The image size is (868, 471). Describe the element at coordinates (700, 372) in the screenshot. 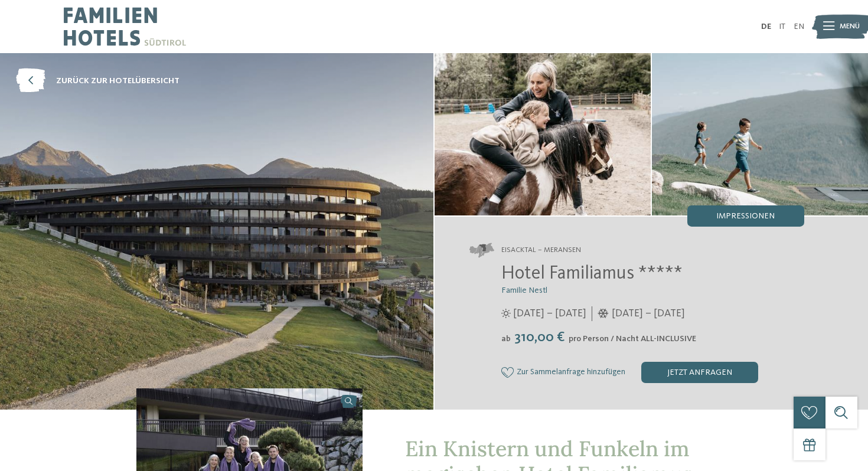

I see `div: jetzt anfragen` at that location.